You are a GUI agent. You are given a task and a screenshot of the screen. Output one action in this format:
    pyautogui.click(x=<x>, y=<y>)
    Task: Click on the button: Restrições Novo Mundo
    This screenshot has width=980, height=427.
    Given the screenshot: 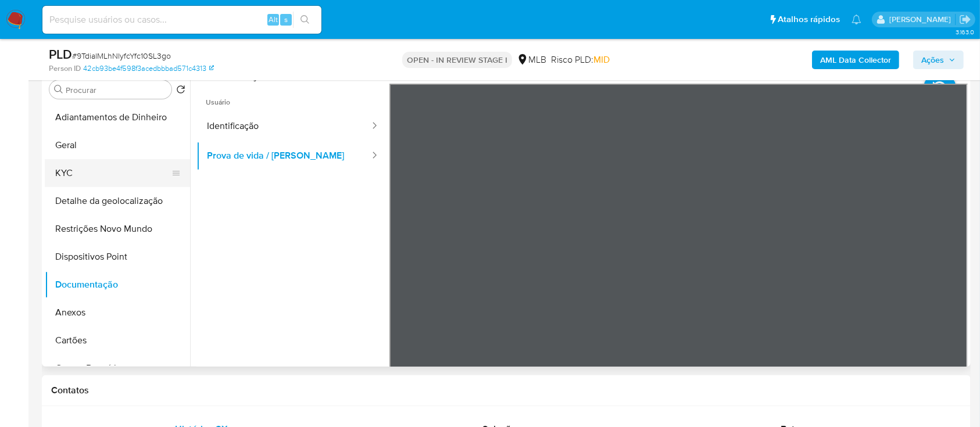 What is the action you would take?
    pyautogui.click(x=118, y=229)
    